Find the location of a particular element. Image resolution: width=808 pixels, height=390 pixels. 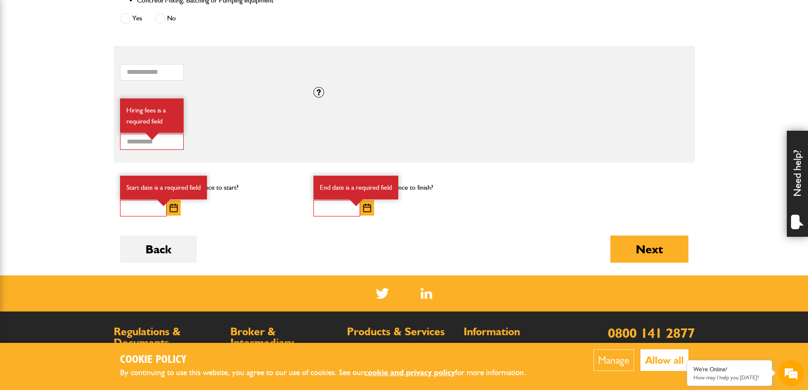

h2: Products & Services is located at coordinates (401, 331).